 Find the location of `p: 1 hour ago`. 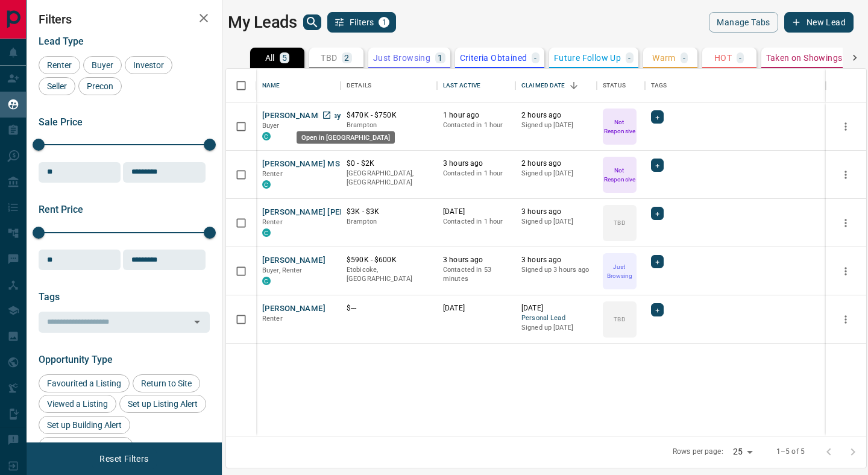

p: 1 hour ago is located at coordinates (476, 115).